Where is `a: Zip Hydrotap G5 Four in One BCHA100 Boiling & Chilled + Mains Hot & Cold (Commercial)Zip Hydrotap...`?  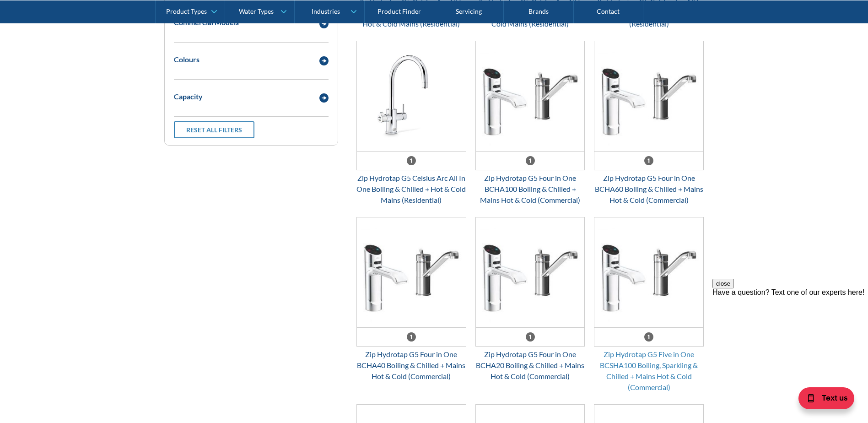 a: Zip Hydrotap G5 Four in One BCHA100 Boiling & Chilled + Mains Hot & Cold (Commercial)Zip Hydrotap... is located at coordinates (531, 123).